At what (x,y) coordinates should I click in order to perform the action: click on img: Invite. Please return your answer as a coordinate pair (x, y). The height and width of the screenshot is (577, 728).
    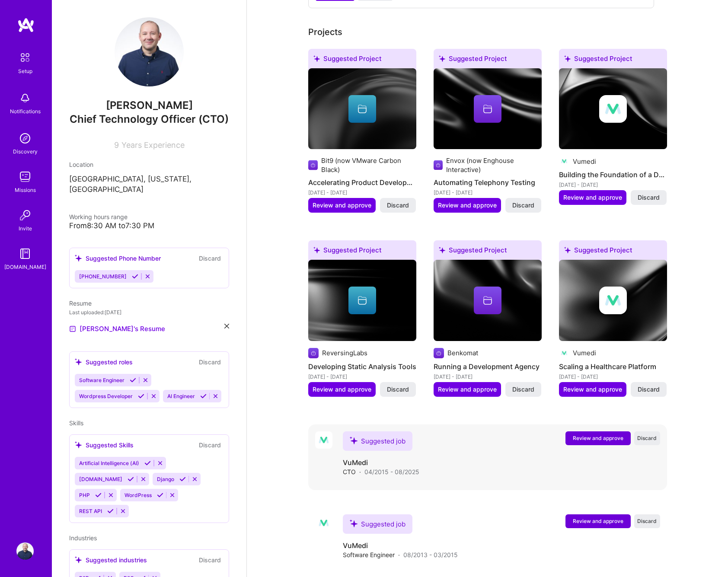
    Looking at the image, I should click on (25, 215).